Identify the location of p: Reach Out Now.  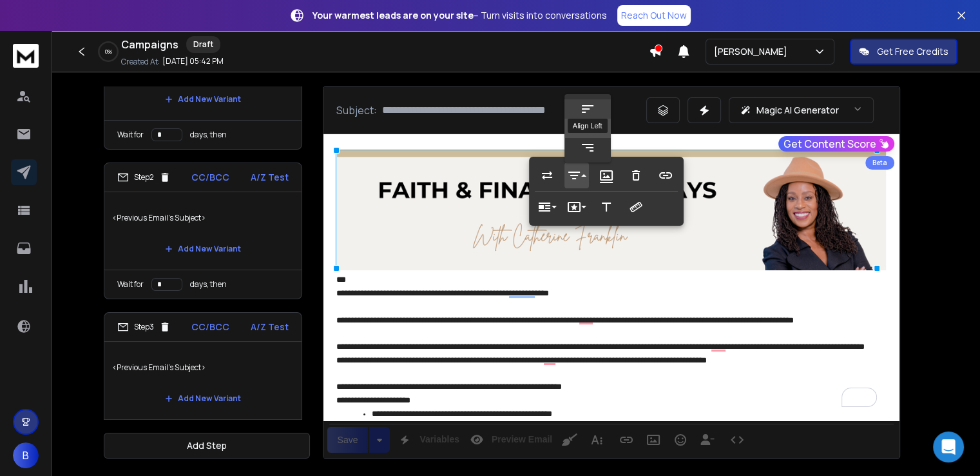
(654, 15).